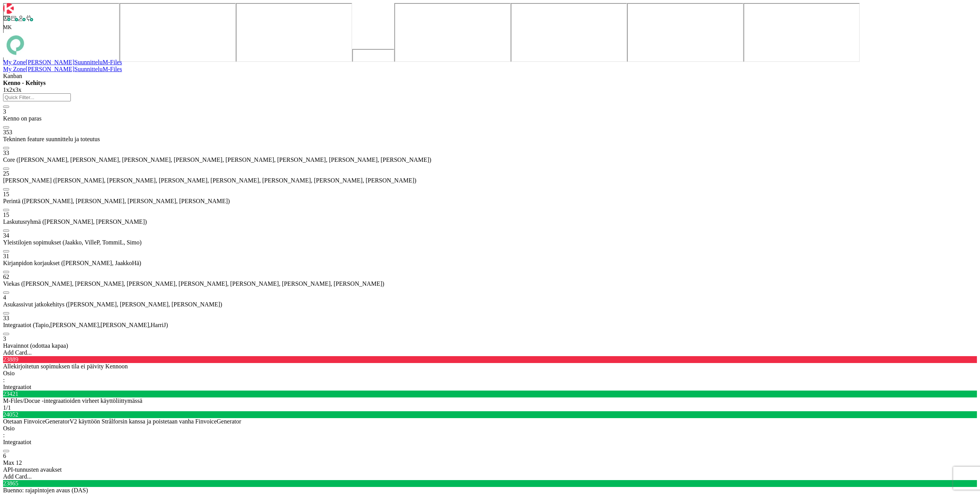 This screenshot has height=495, width=980. I want to click on span: Viekas (Samuli, Saara, Mika, Pirjo, Keijo, TommiHä, Rasmus), so click(194, 284).